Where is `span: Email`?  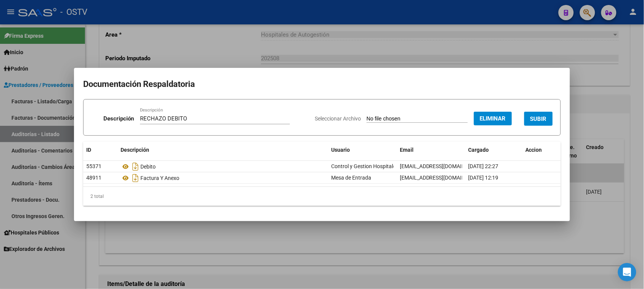 span: Email is located at coordinates (407, 150).